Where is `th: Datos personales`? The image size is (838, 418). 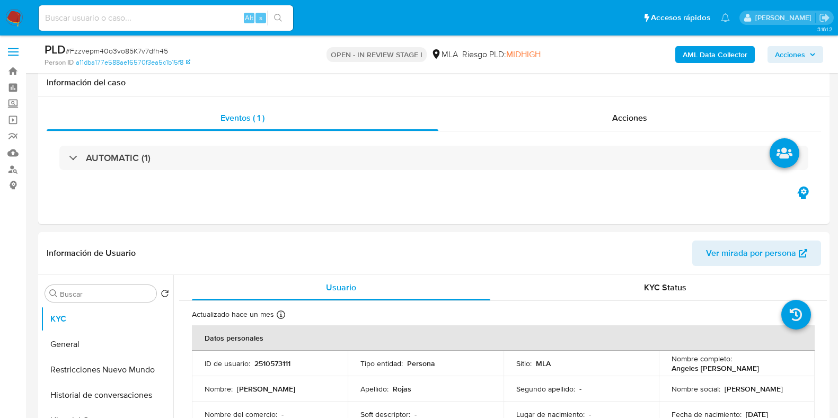 th: Datos personales is located at coordinates (503, 338).